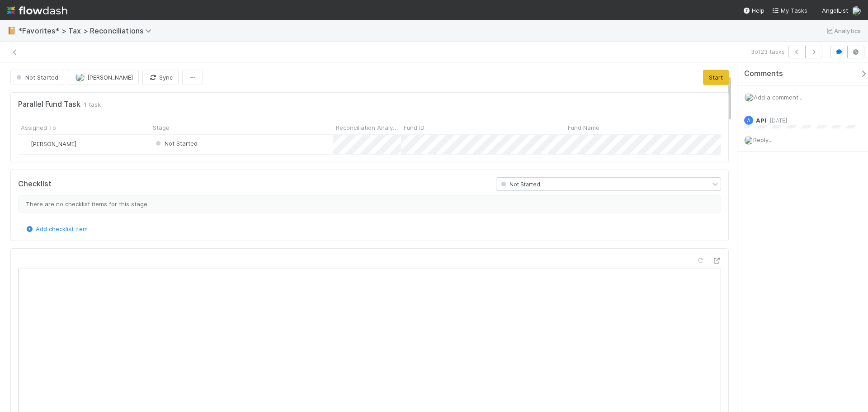 This screenshot has height=412, width=868. I want to click on img: logo-inverted-e16ddd16eac7371096b0.svg, so click(37, 10).